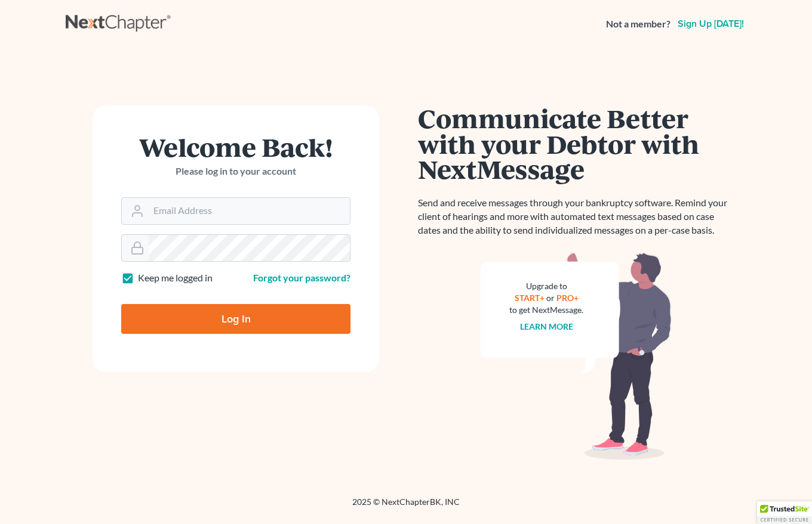  I want to click on input: Email Address, so click(249, 211).